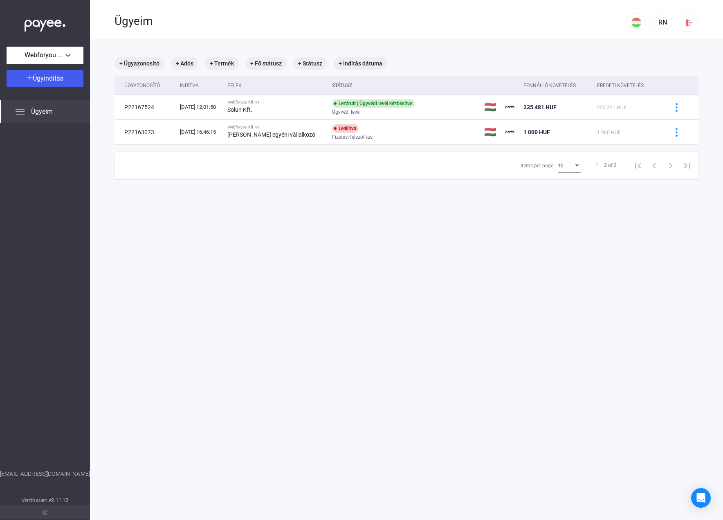 Image resolution: width=723 pixels, height=520 pixels. I want to click on button: Webforyou Kft., so click(45, 55).